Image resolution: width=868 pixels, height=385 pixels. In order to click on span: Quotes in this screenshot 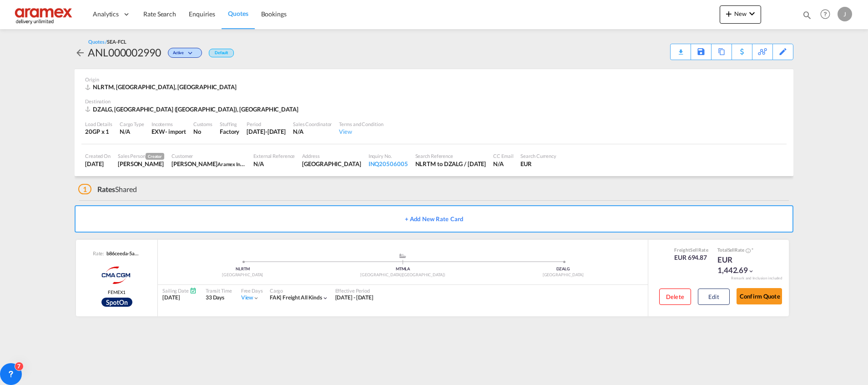, I will do `click(238, 13)`.